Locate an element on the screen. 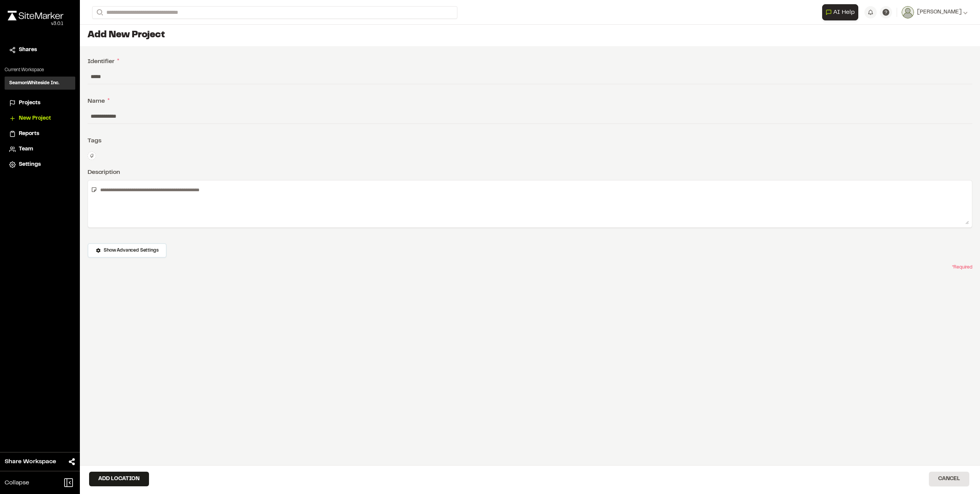 The width and height of the screenshot is (980, 494). h3: SeamonWhiteside Inc. is located at coordinates (34, 83).